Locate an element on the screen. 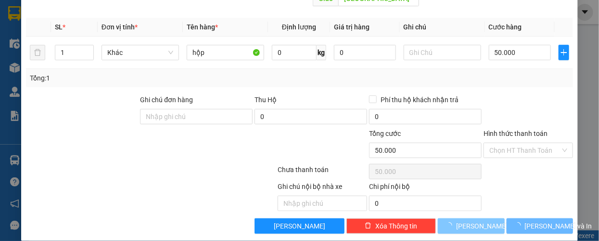 Image resolution: width=599 pixels, height=241 pixels. span: delete is located at coordinates (368, 226).